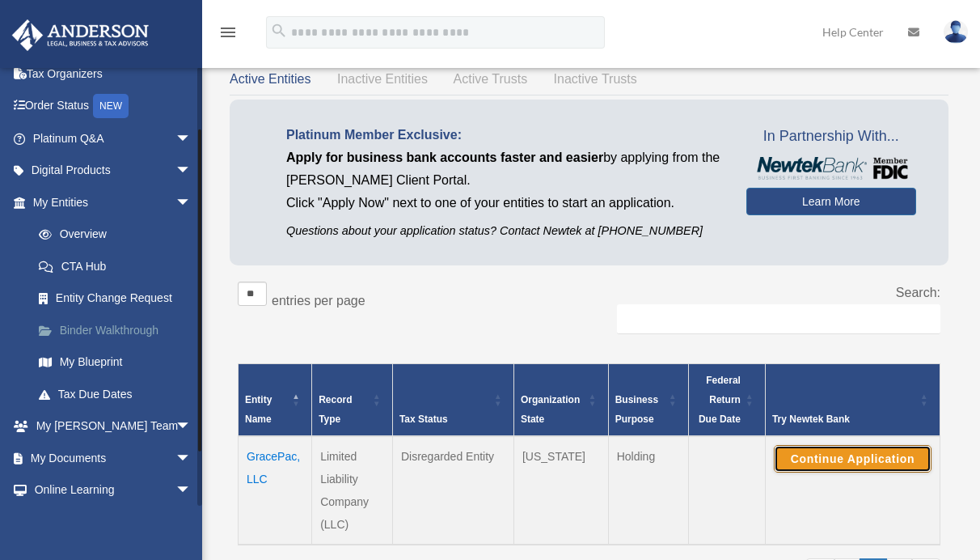 The width and height of the screenshot is (980, 560). What do you see at coordinates (956, 32) in the screenshot?
I see `img: User Pic` at bounding box center [956, 32].